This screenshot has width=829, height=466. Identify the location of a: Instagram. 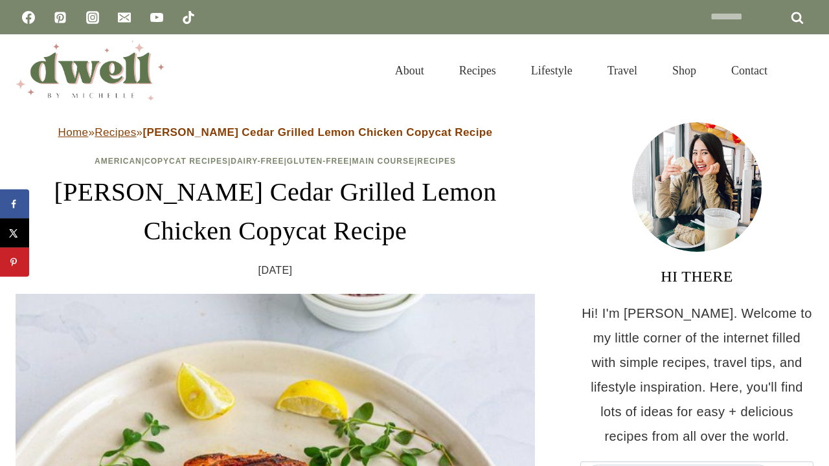
(93, 17).